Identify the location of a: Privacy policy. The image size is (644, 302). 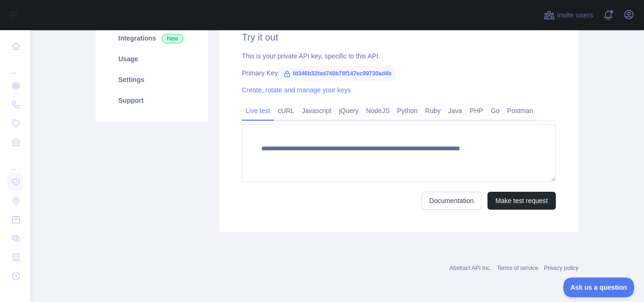
(561, 269).